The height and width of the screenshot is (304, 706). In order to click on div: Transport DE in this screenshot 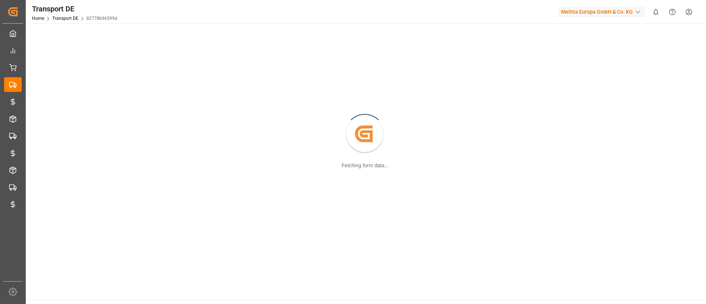, I will do `click(75, 9)`.